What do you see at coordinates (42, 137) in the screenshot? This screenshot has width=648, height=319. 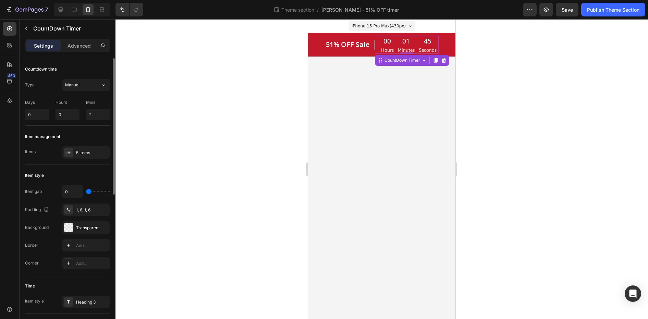 I see `div: Item management` at bounding box center [42, 137].